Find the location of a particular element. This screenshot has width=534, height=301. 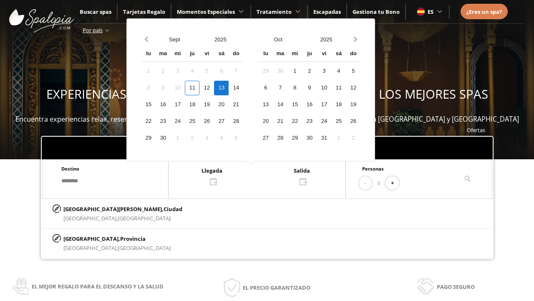

button: Next month is located at coordinates (355, 39).